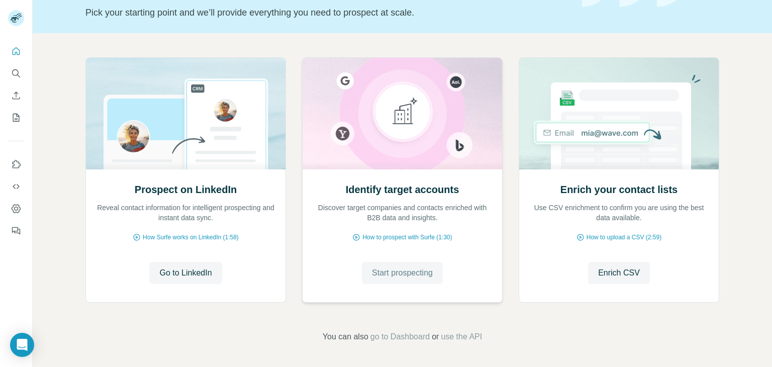  What do you see at coordinates (186, 213) in the screenshot?
I see `p: Reveal contact information for intelligent prospecting and instant data sync.` at bounding box center [186, 213].